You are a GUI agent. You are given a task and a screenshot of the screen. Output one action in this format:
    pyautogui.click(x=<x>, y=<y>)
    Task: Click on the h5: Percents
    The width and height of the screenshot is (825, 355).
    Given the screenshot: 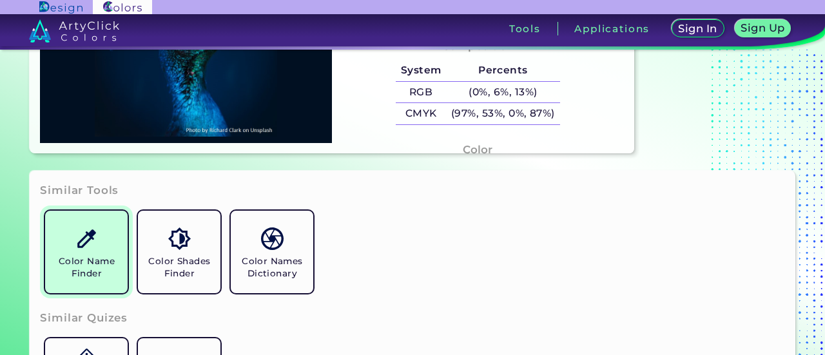 What is the action you would take?
    pyautogui.click(x=502, y=70)
    